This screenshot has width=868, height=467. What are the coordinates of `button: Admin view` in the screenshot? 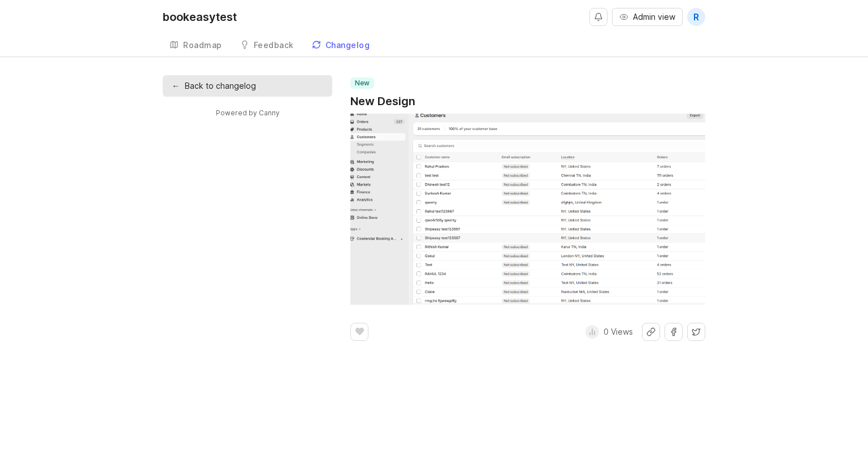 It's located at (647, 17).